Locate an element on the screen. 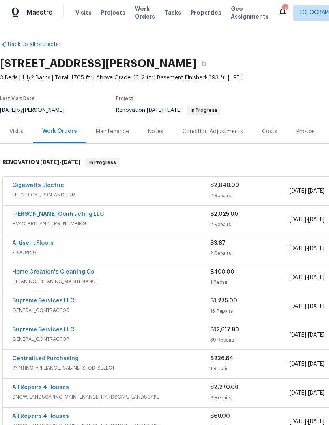  span: PAINTING, APPLIANCE, CABINETS, OD_SELECT is located at coordinates (111, 368).